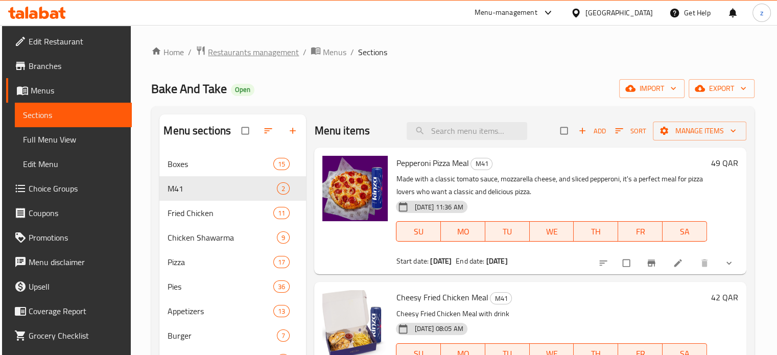  Describe the element at coordinates (220, 213) in the screenshot. I see `span: Fried Chicken` at that location.